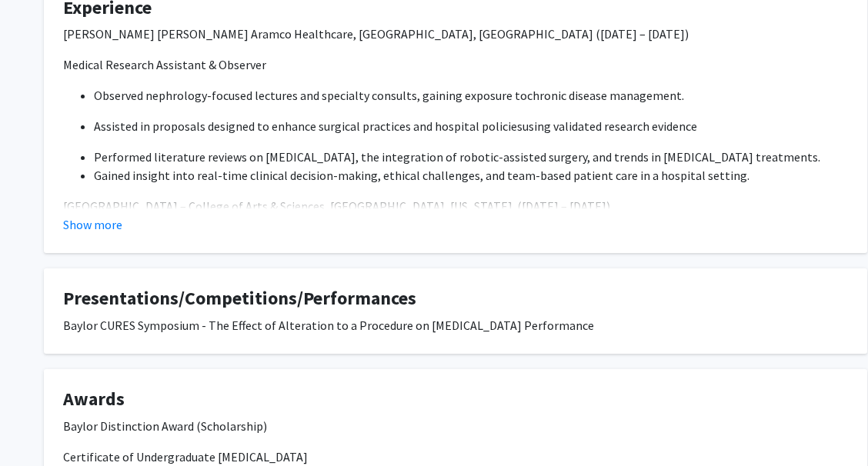 This screenshot has height=466, width=868. I want to click on h4: Presentations/Competitions/Performances, so click(455, 298).